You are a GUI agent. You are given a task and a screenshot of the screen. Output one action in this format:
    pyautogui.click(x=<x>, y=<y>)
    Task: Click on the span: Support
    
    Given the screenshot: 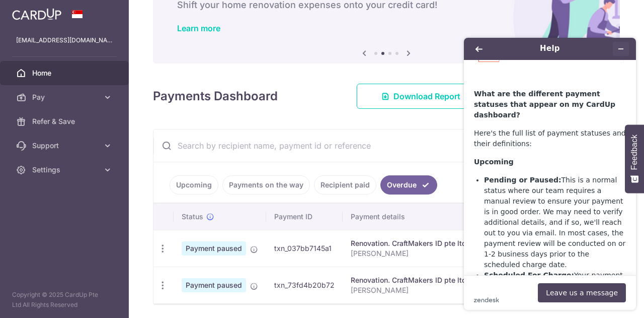 What is the action you would take?
    pyautogui.click(x=65, y=145)
    